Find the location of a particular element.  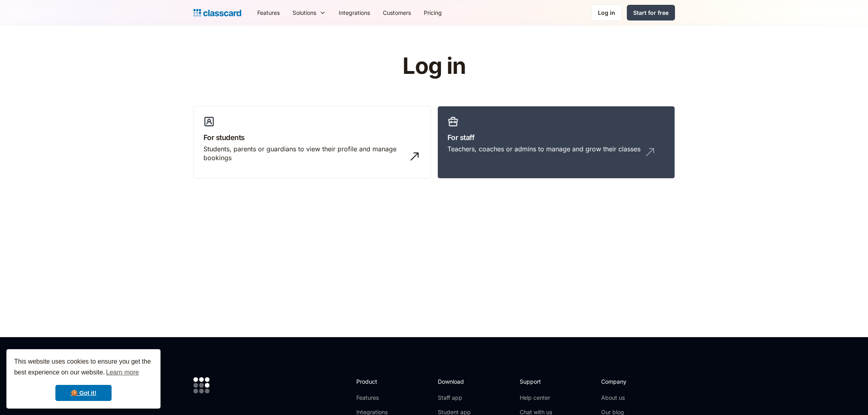

a: For staffTeachers, coaches or admins to manage and grow their classes is located at coordinates (556, 143).